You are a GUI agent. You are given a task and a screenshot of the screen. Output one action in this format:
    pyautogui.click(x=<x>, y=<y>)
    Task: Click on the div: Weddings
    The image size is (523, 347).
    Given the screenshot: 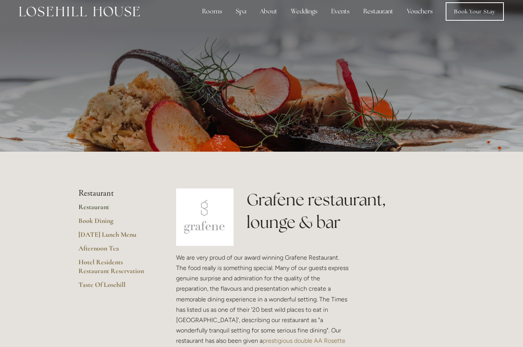 What is the action you would take?
    pyautogui.click(x=304, y=11)
    